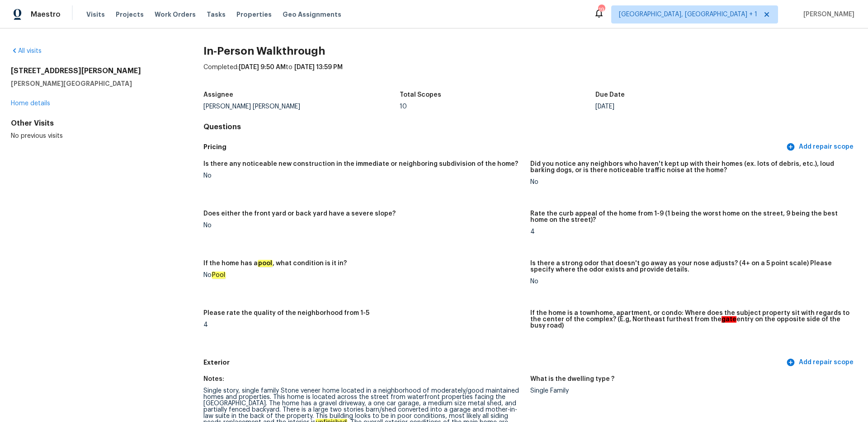 The width and height of the screenshot is (868, 422). What do you see at coordinates (690, 267) in the screenshot?
I see `h5: Is there a strong odor that doesn't go away as your nose adjusts? (4+ on a 5 point scale) Please ...` at bounding box center [690, 267].